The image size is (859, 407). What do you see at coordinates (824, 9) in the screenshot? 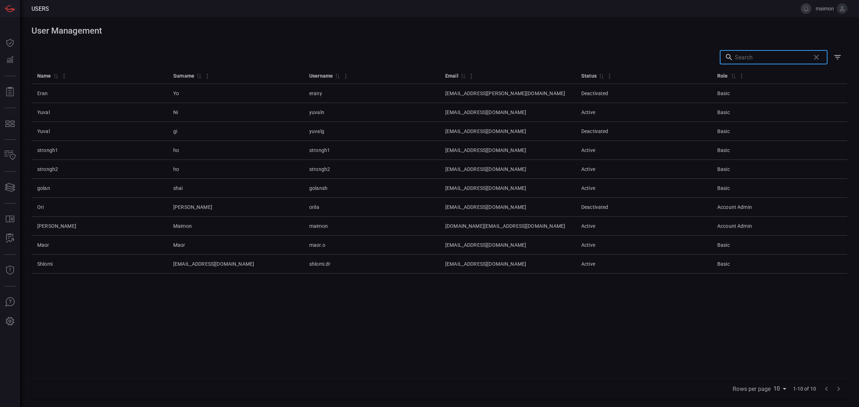
I see `span: maimon` at bounding box center [824, 9].